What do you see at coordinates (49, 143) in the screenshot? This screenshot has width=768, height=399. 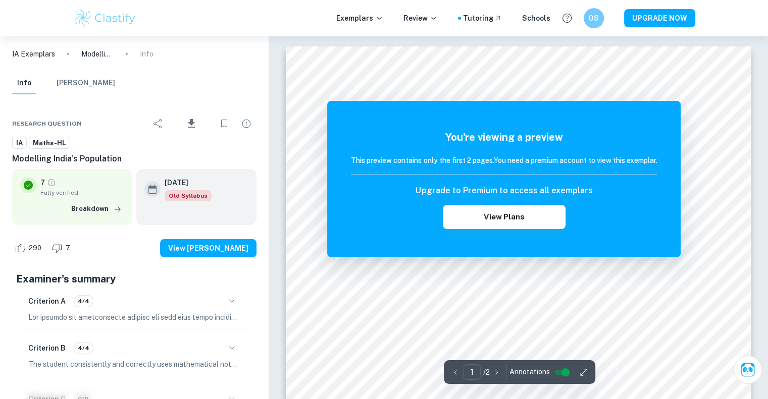 I see `a: Maths-HL` at bounding box center [49, 143].